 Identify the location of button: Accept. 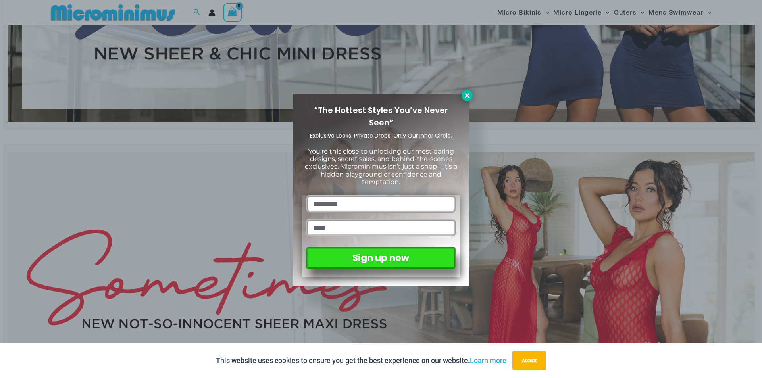
(529, 361).